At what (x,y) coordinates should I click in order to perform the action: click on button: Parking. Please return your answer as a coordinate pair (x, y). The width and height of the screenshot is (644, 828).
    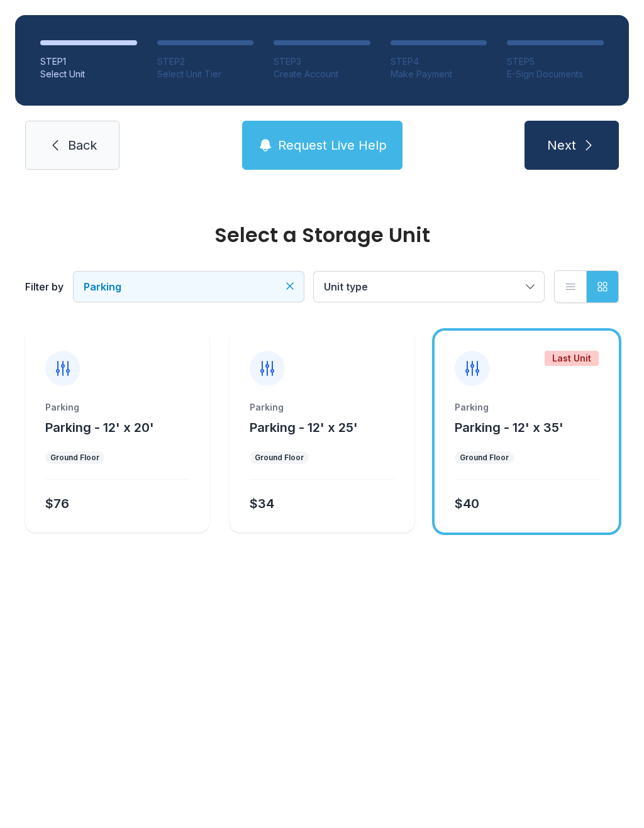
    Looking at the image, I should click on (189, 287).